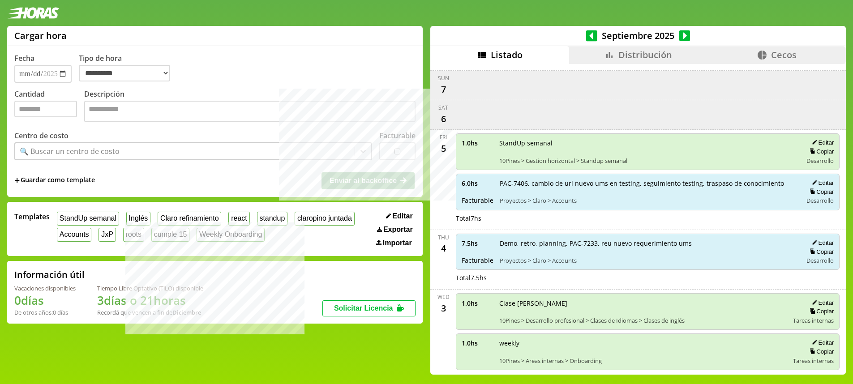 The width and height of the screenshot is (853, 384). Describe the element at coordinates (125, 73) in the screenshot. I see `select: Tipo de hora` at that location.